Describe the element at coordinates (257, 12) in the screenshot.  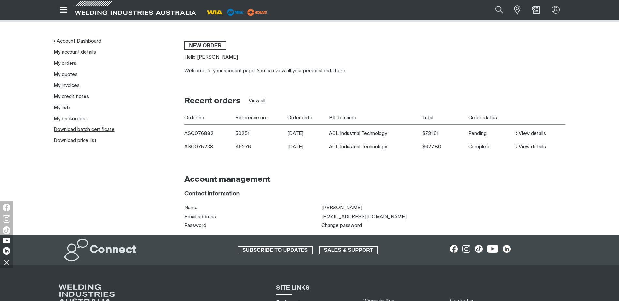
I see `img: miller` at that location.